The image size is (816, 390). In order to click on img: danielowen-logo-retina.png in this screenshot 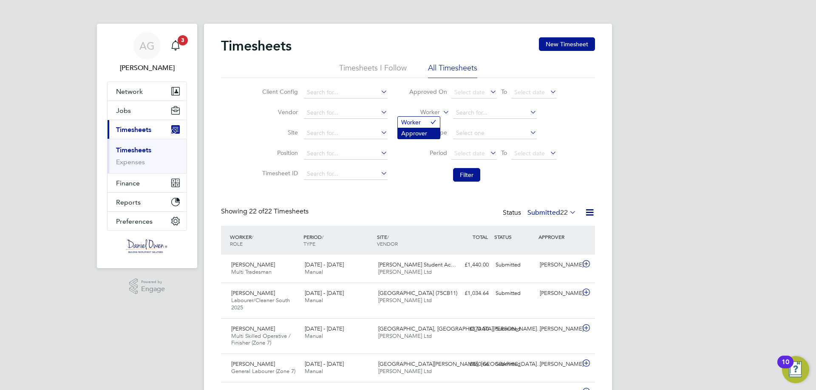, I will do `click(147, 246)`.